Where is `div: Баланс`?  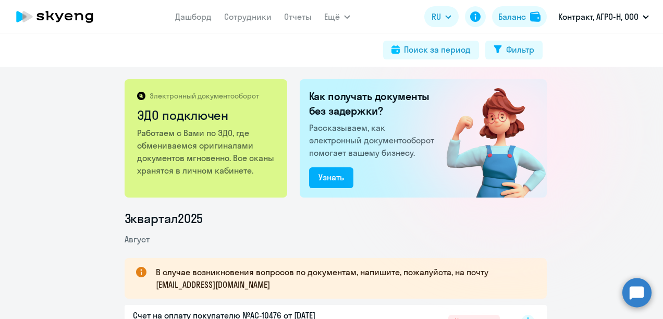
div: Баланс is located at coordinates (512, 17).